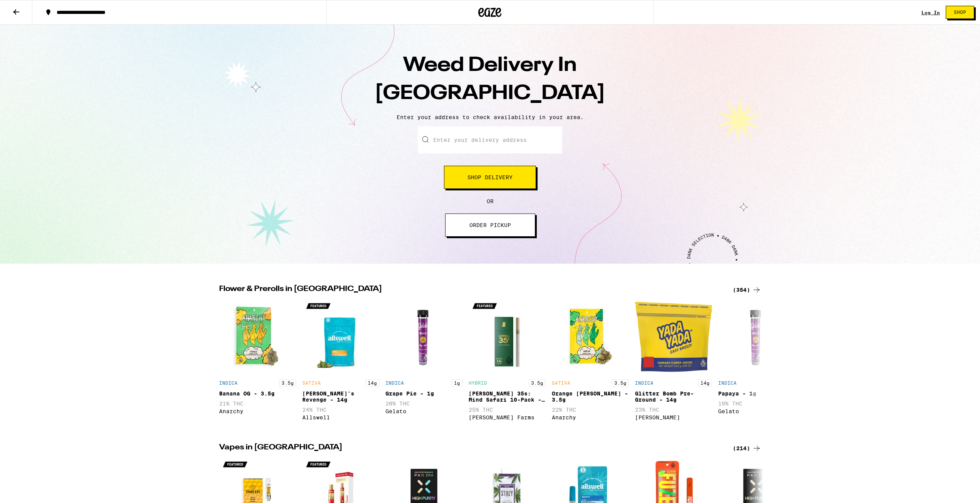  What do you see at coordinates (490, 225) in the screenshot?
I see `span: ORDER PICKUP` at bounding box center [490, 225].